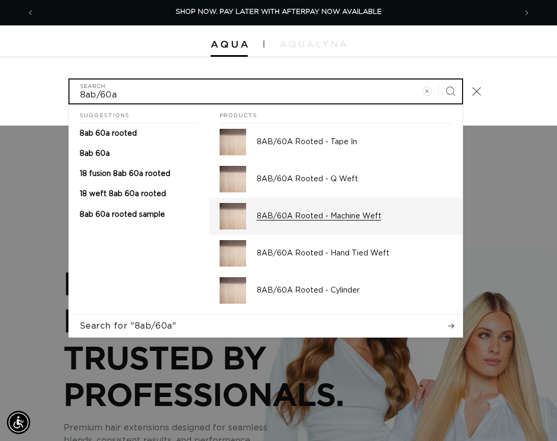 The height and width of the screenshot is (441, 557). Describe the element at coordinates (450, 91) in the screenshot. I see `button: Search` at that location.